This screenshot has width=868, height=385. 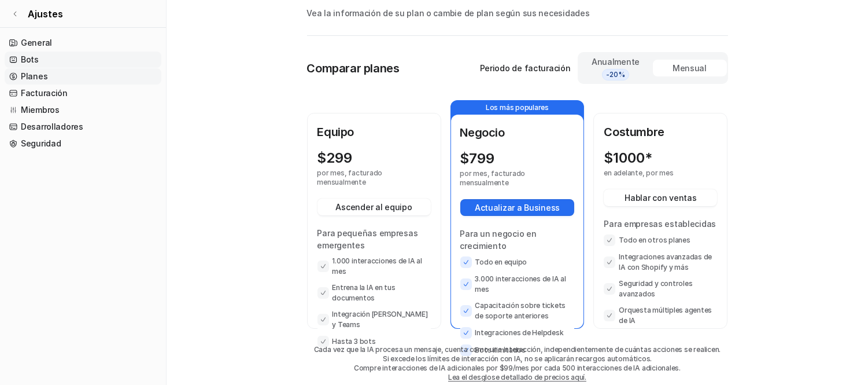 I want to click on font: Para empresas establecidas, so click(x=660, y=223).